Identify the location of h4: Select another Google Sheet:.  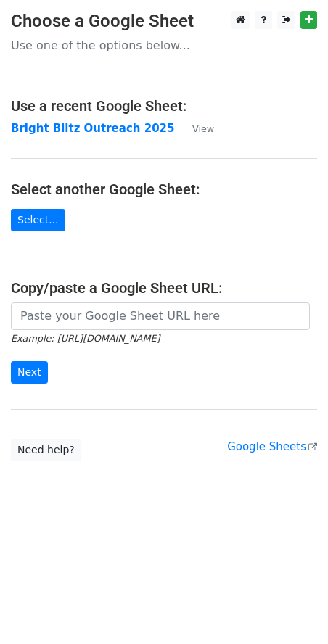
(164, 190).